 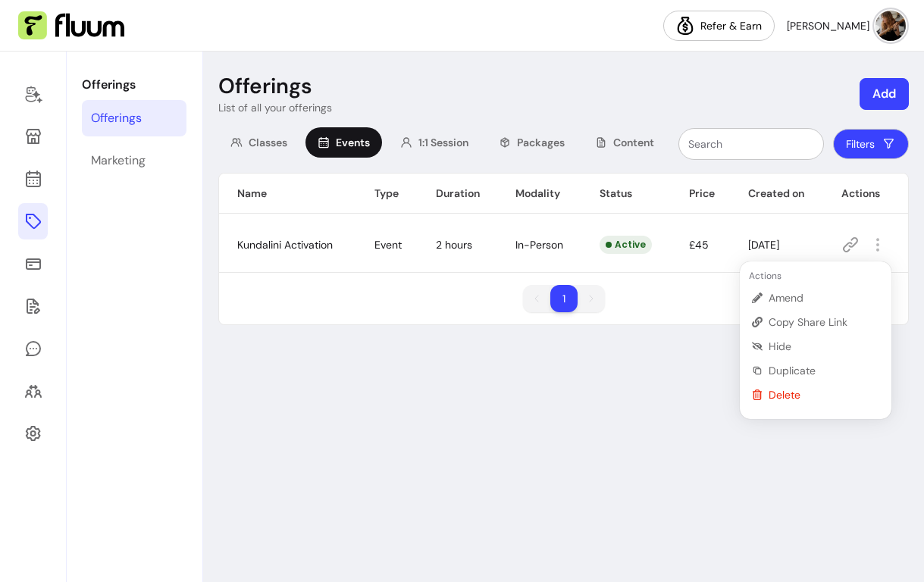 I want to click on span: Copy Share Link, so click(x=824, y=322).